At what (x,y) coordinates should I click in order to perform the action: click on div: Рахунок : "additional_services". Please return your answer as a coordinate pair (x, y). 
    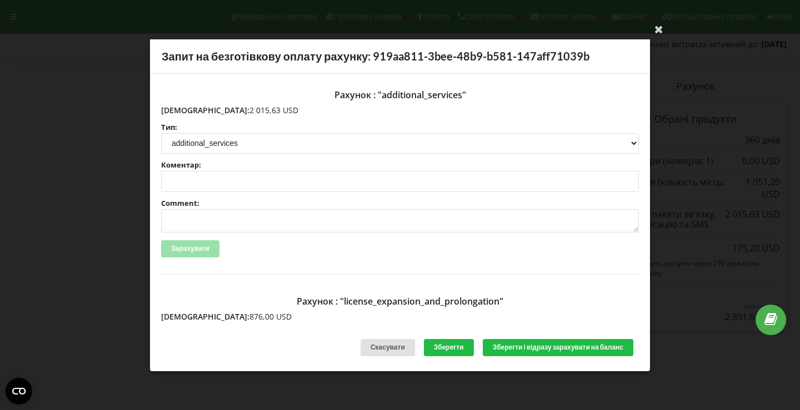
    Looking at the image, I should click on (400, 94).